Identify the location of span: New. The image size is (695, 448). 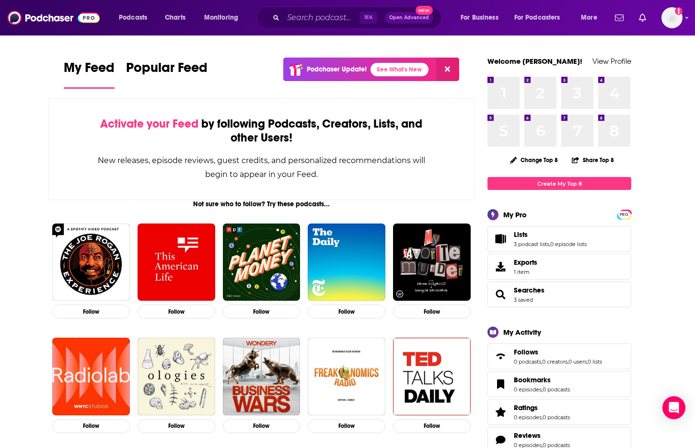
(424, 10).